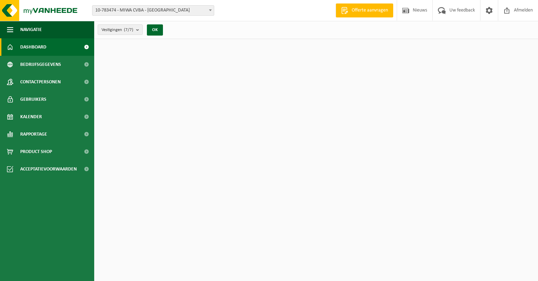  What do you see at coordinates (36, 152) in the screenshot?
I see `span: Product Shop` at bounding box center [36, 152].